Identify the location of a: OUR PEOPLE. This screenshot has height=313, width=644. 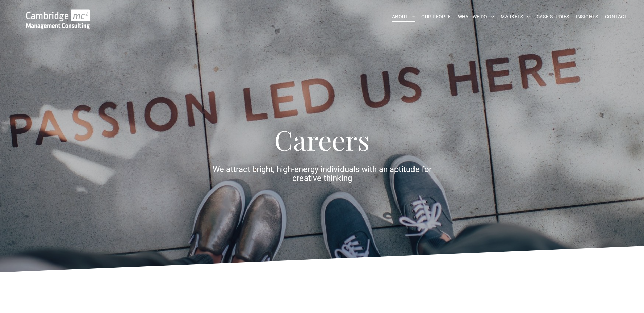
(436, 17).